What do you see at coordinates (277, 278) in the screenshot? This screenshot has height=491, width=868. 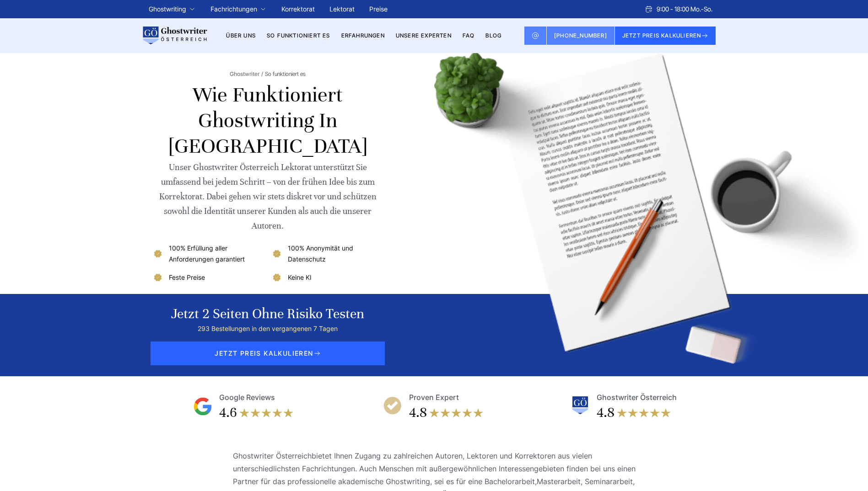 I see `img: Keine KI` at bounding box center [277, 278].